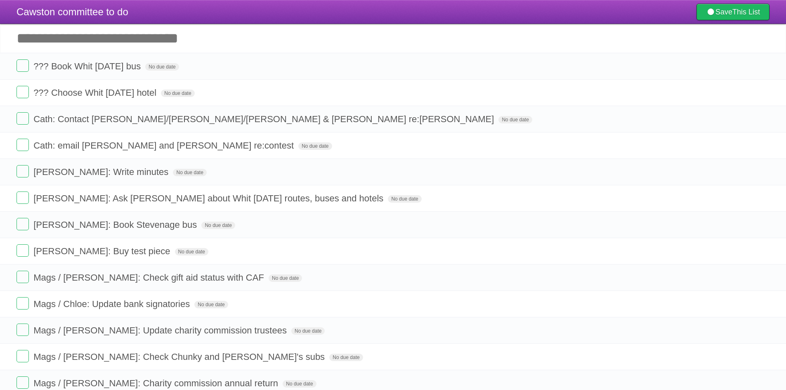  Describe the element at coordinates (72, 12) in the screenshot. I see `span: Cawston committee to do` at that location.